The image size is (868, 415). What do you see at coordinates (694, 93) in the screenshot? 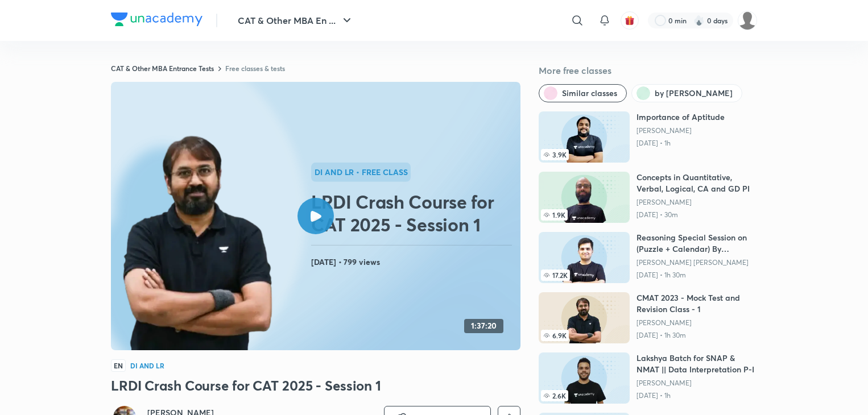
I see `span: by Ronakkumar Shah` at bounding box center [694, 93].